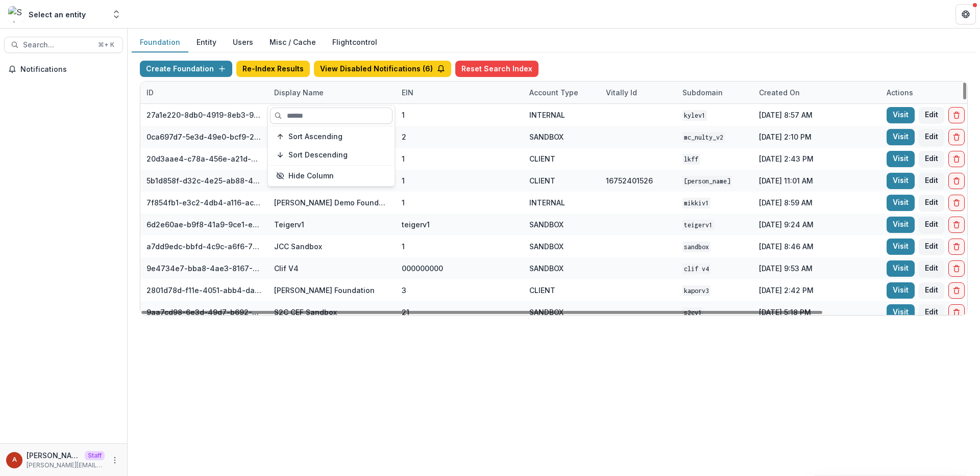  I want to click on div: 6d2e60ae-b9f8-41a9-9ce1-e608d0f20ec5, so click(204, 224).